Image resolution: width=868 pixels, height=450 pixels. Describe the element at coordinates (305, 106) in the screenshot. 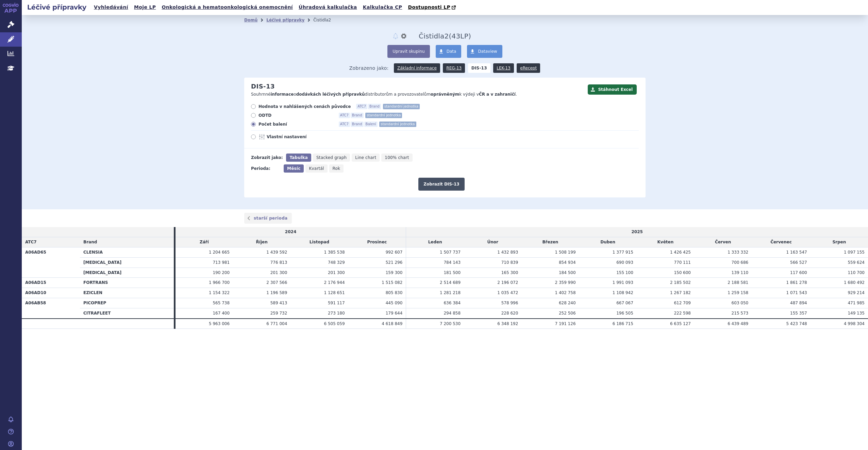

I see `span: Hodnota v nahlášených cenách původce` at that location.